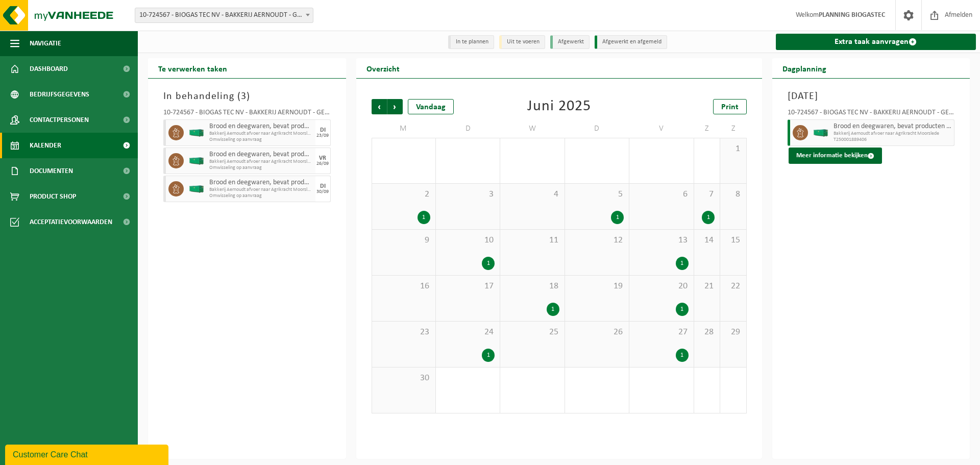 The width and height of the screenshot is (980, 465). What do you see at coordinates (733, 194) in the screenshot?
I see `span: 8` at bounding box center [733, 194].